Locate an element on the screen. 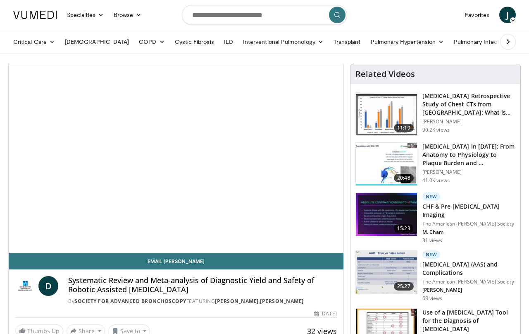  h4: Related Videos is located at coordinates (385, 74).